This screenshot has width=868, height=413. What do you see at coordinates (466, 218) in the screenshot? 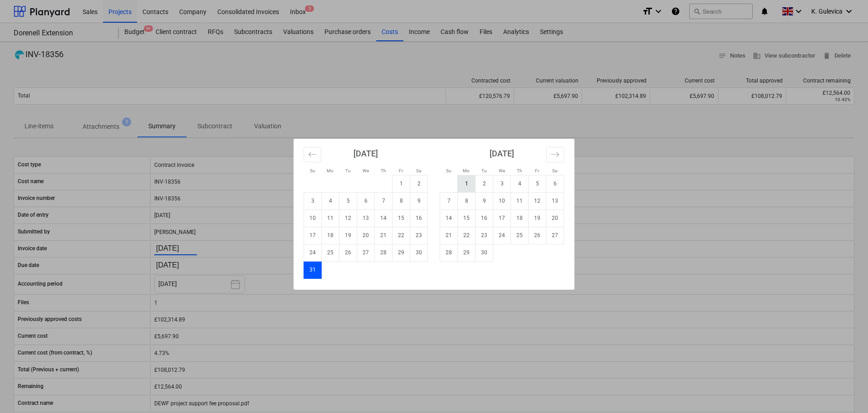
I see `td: Monday, September 15, 2025` at bounding box center [466, 218].